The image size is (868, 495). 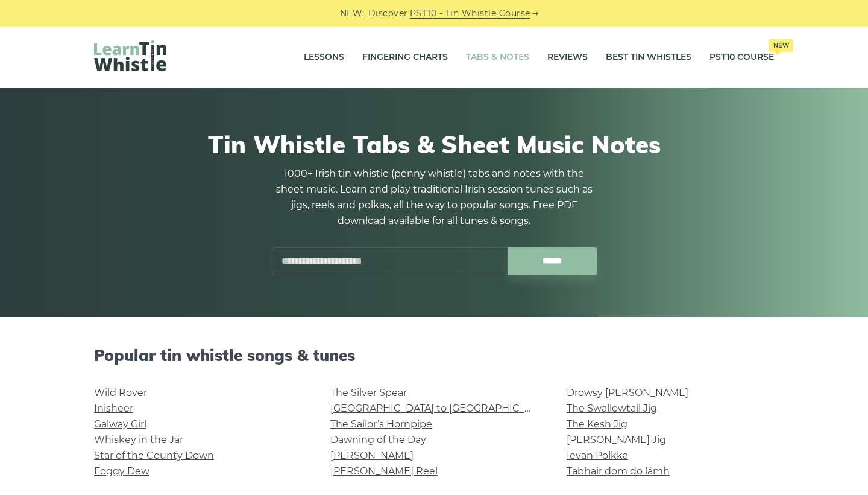 What do you see at coordinates (120, 423) in the screenshot?
I see `a: Galway Girl` at bounding box center [120, 423].